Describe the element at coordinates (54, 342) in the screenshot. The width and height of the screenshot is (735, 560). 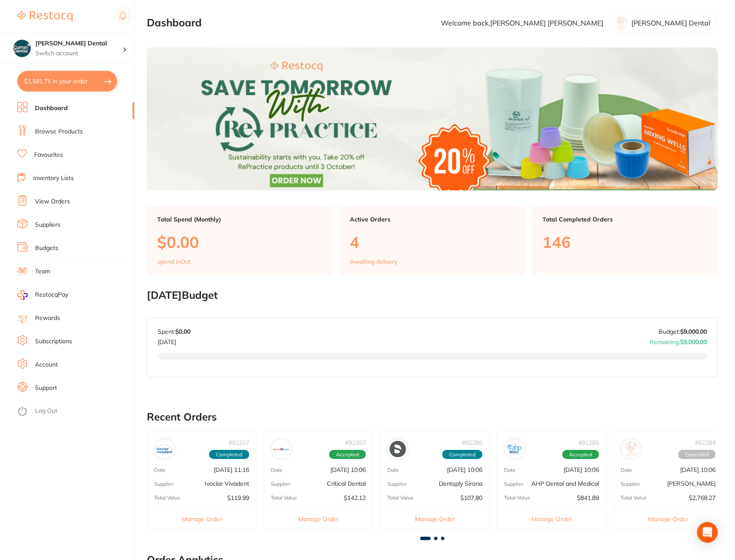
I see `a: Subscriptions` at that location.